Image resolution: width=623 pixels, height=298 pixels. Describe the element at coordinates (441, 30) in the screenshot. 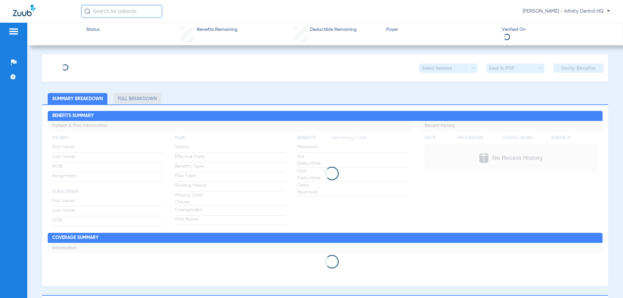

I see `span: Payer` at that location.